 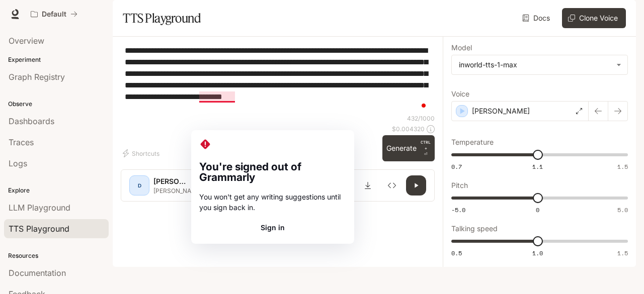 What do you see at coordinates (460, 94) in the screenshot?
I see `p: Voice` at bounding box center [460, 94].